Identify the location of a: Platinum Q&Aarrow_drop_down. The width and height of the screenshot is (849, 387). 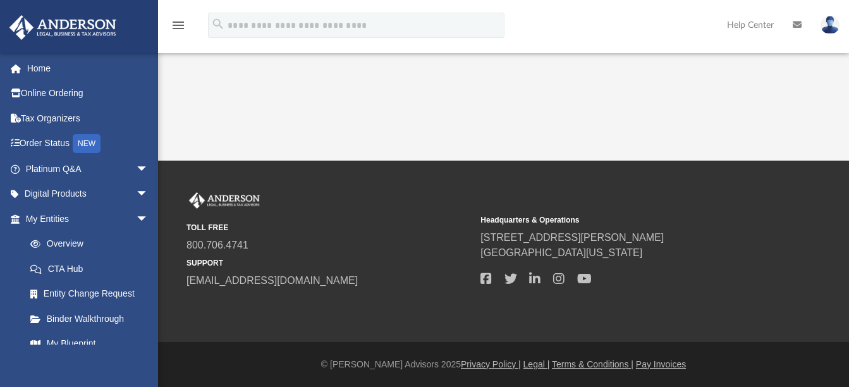
(88, 169).